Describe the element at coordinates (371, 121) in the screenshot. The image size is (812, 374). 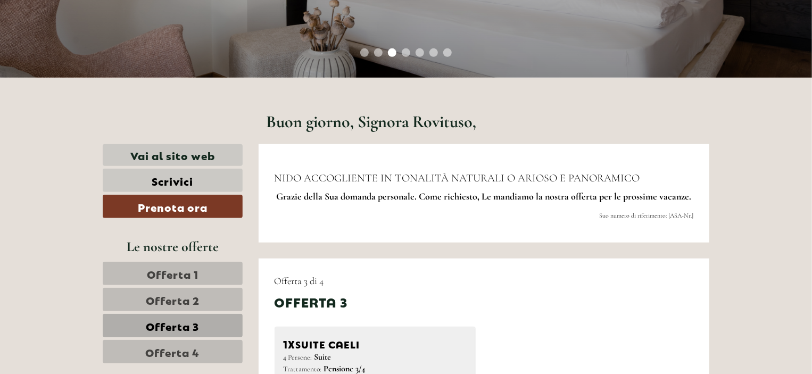
I see `h1: Buon giorno, Signora Rovituso,` at that location.